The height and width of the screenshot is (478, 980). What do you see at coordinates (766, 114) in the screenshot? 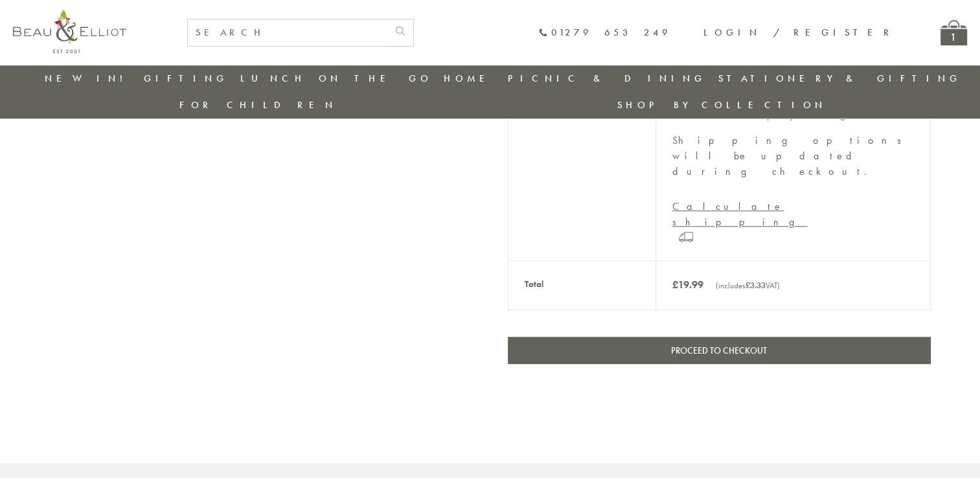
I see `label: Free shipping` at bounding box center [766, 114].